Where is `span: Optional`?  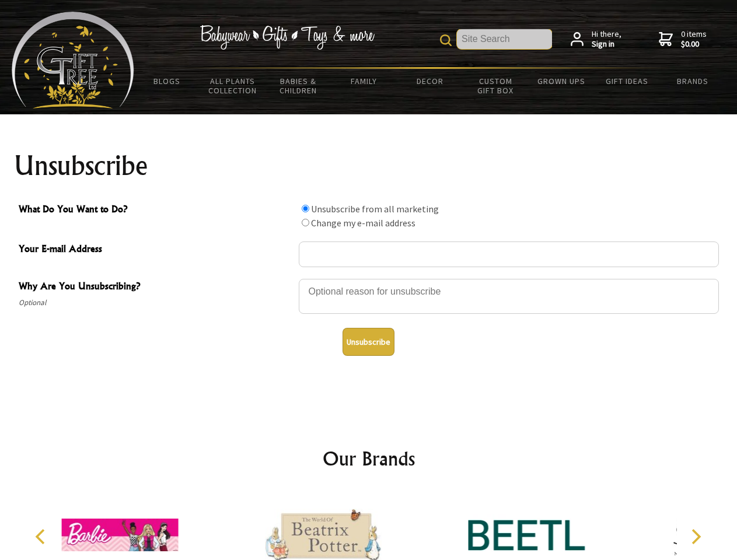
span: Optional is located at coordinates (156, 302).